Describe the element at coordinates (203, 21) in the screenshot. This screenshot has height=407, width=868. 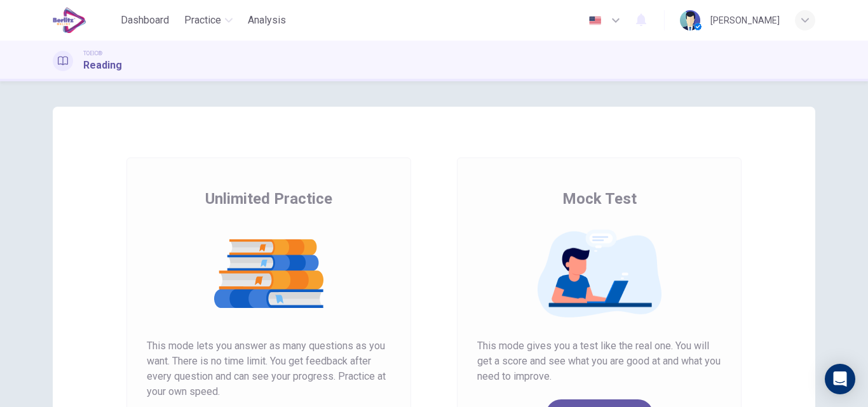
I see `span: Practice` at that location.